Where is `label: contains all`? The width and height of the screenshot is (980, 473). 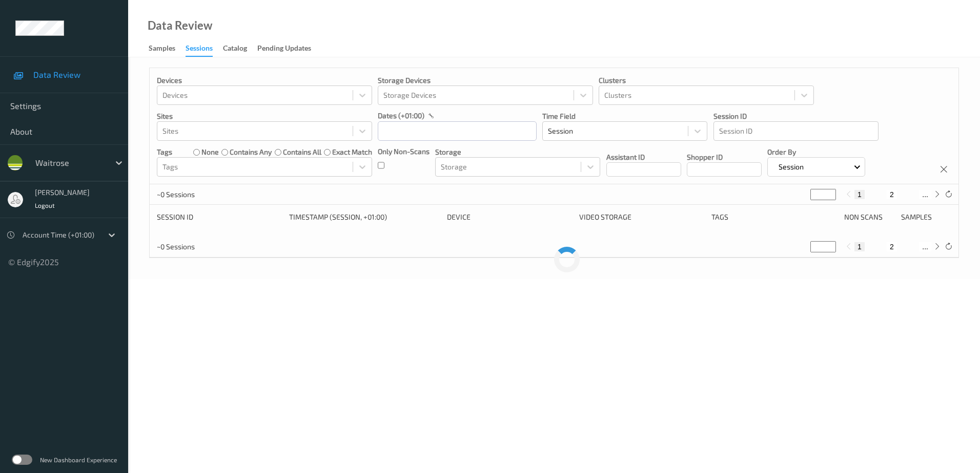 label: contains all is located at coordinates (302, 152).